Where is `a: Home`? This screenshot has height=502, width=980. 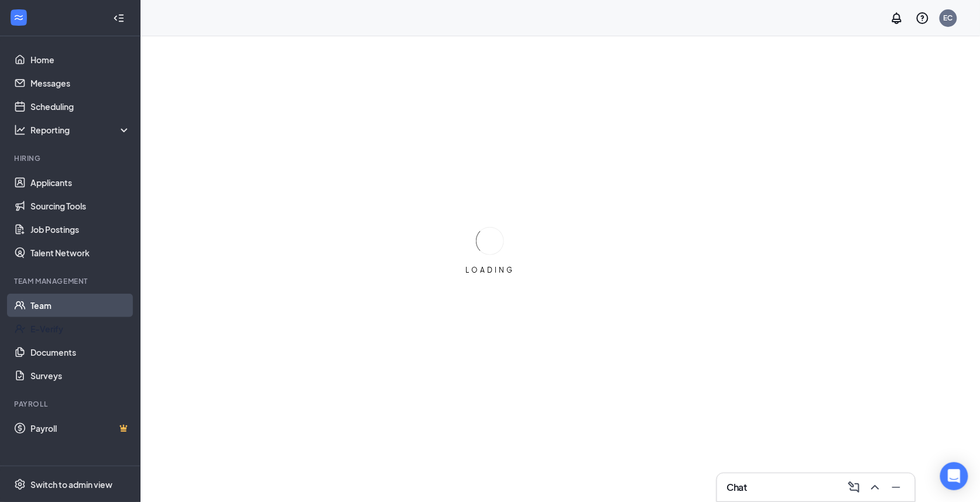
a: Home is located at coordinates (80, 60).